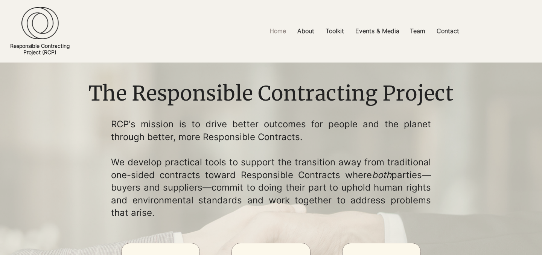 Image resolution: width=542 pixels, height=255 pixels. What do you see at coordinates (335, 31) in the screenshot?
I see `a: Toolkit` at bounding box center [335, 31].